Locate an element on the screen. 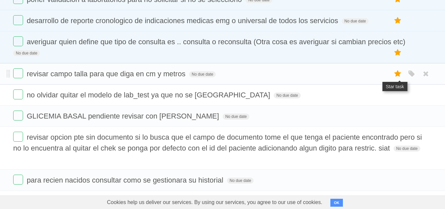  span: para recien nacidos consultar como se gestionara su historial is located at coordinates (126, 180).